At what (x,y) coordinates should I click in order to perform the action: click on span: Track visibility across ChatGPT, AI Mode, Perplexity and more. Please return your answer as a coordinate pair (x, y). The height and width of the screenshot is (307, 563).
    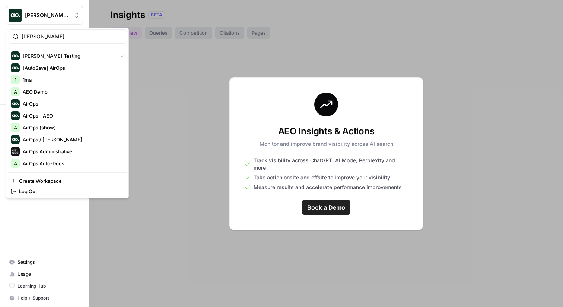
    Looking at the image, I should click on (331, 164).